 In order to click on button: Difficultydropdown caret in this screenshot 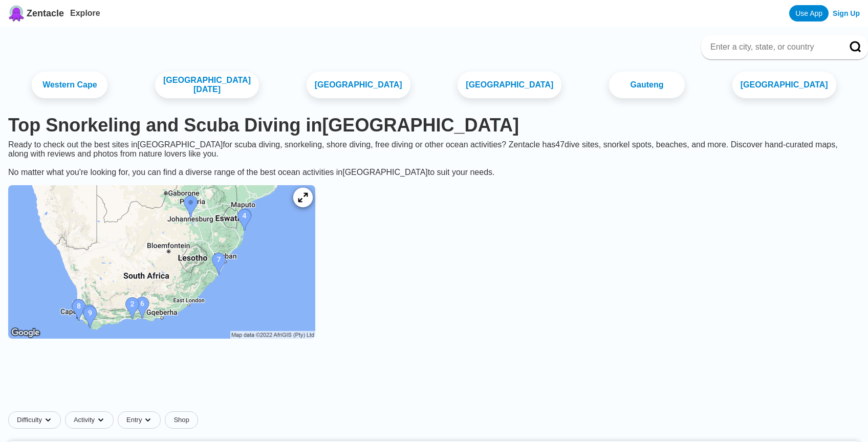, I will do `click(36, 420)`.